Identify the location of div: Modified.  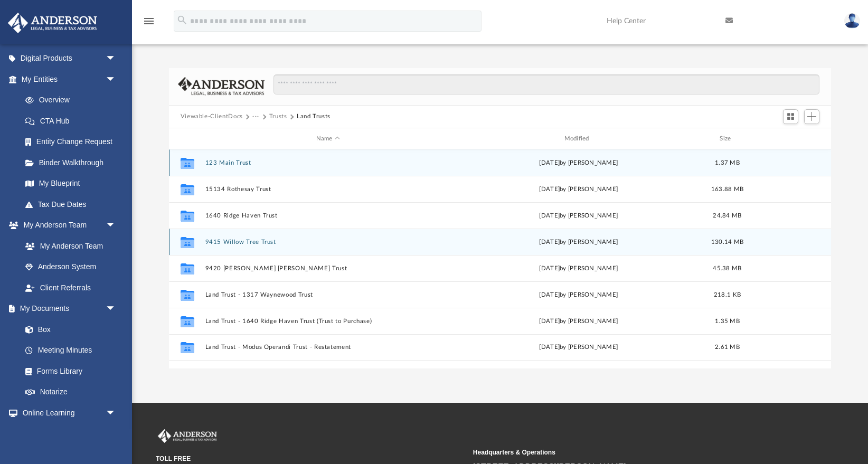
(578, 139).